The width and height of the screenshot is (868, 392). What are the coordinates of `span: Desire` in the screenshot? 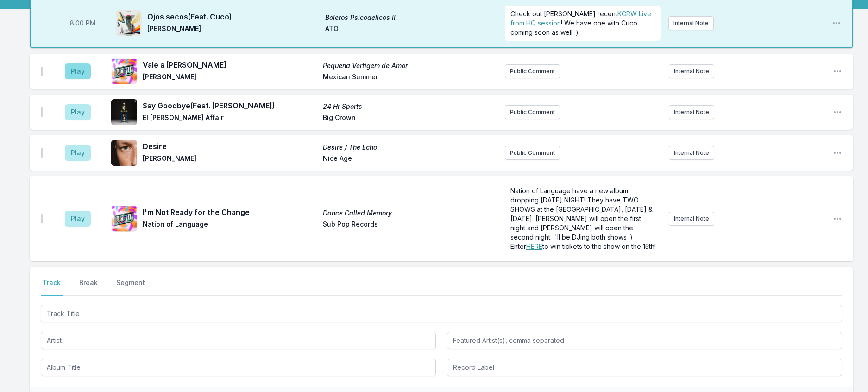 It's located at (229, 147).